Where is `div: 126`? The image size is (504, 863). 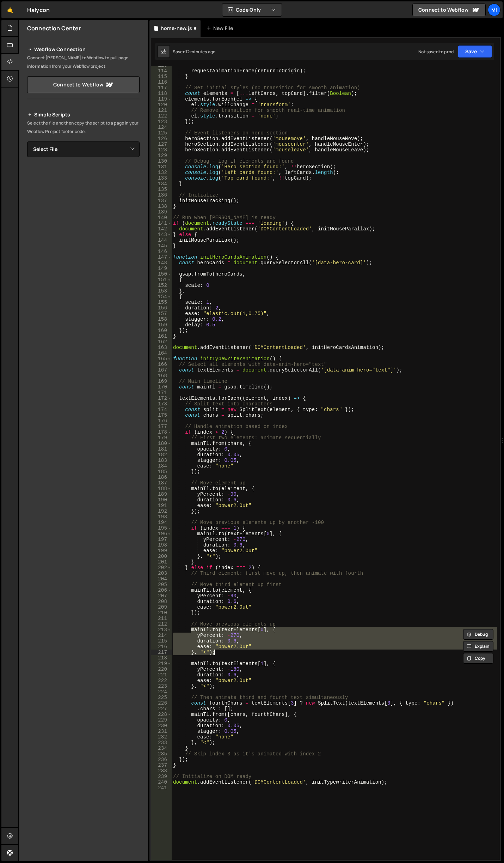
div: 126 is located at coordinates (161, 138).